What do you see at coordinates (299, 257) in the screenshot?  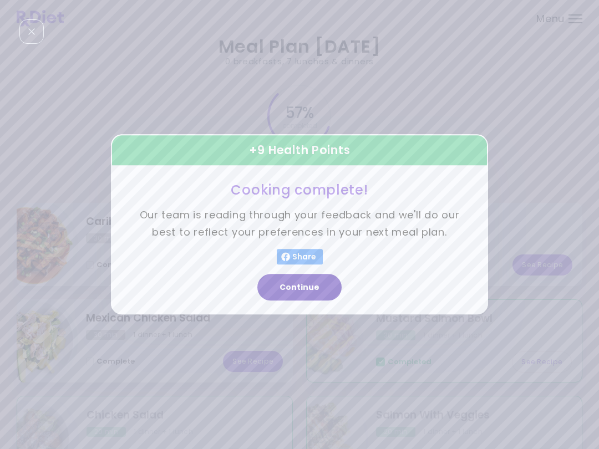 I see `button: Share` at bounding box center [299, 257].